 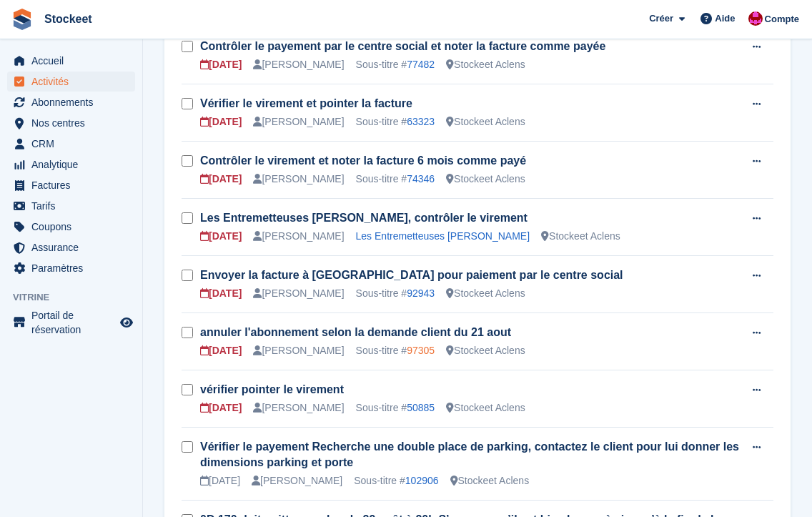 What do you see at coordinates (75, 185) in the screenshot?
I see `span: Factures` at bounding box center [75, 185].